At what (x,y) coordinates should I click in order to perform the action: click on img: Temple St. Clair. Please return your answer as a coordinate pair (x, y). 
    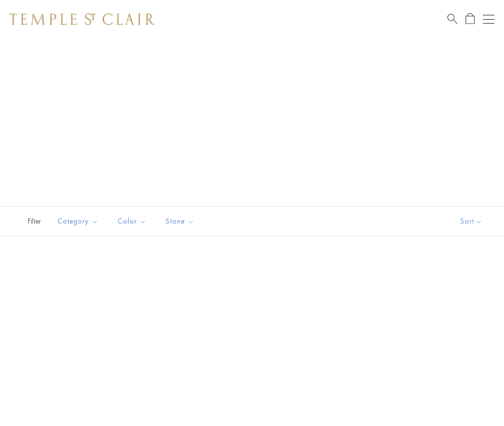
    Looking at the image, I should click on (82, 19).